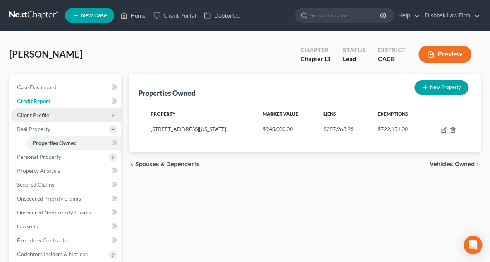 Image resolution: width=490 pixels, height=262 pixels. I want to click on a: Executory Contracts, so click(66, 241).